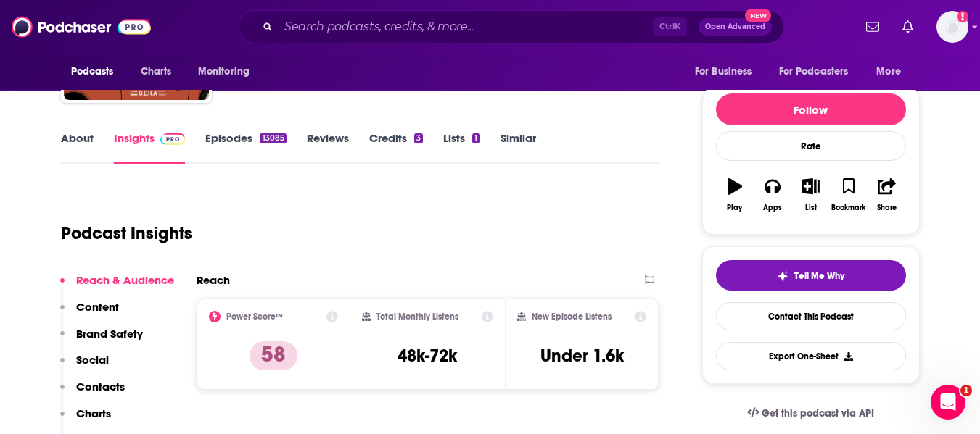 Image resolution: width=980 pixels, height=434 pixels. Describe the element at coordinates (669, 27) in the screenshot. I see `span: Ctrl K` at that location.